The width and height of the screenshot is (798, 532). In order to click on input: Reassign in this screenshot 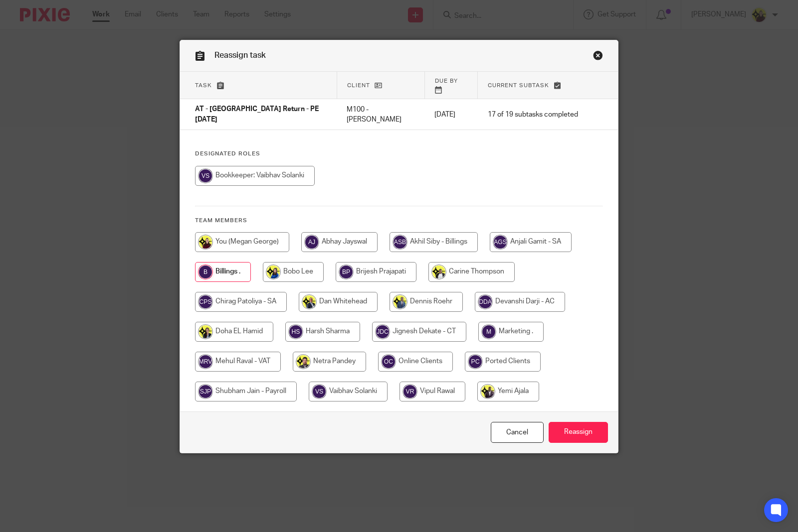, I will do `click(578, 433)`.